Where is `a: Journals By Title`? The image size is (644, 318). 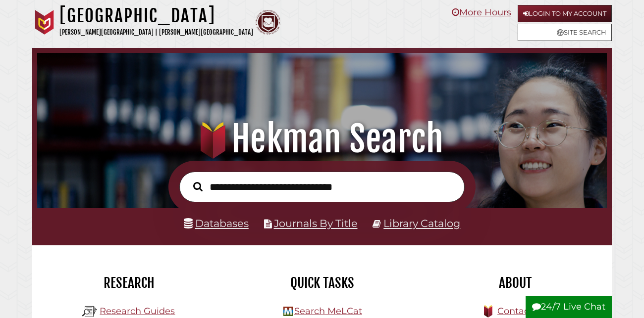
a: Journals By Title is located at coordinates (315, 223).